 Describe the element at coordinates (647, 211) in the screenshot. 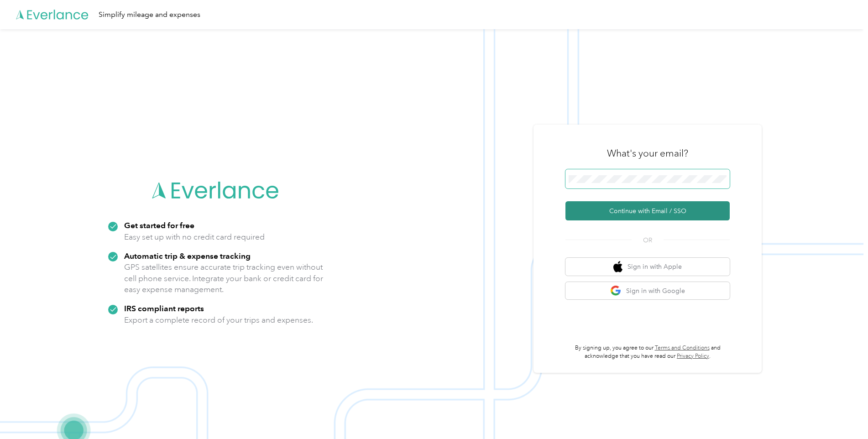

I see `button: Continue with Email / SSO` at that location.